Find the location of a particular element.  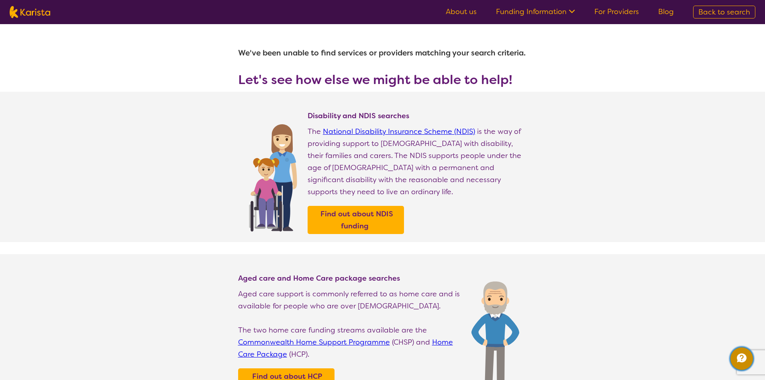

button: Channel Menu is located at coordinates (742, 358).